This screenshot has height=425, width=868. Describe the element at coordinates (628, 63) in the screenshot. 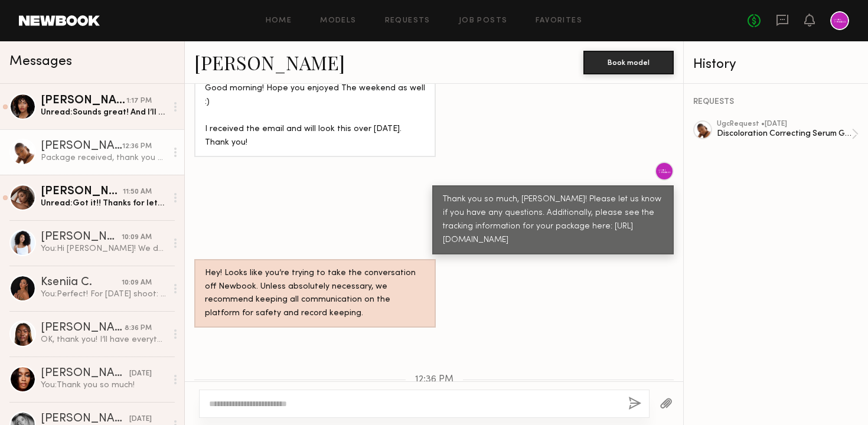

I see `button: Book model` at that location.